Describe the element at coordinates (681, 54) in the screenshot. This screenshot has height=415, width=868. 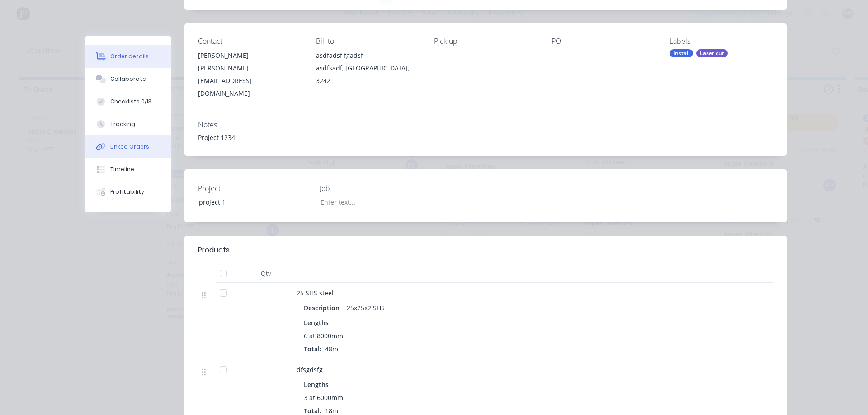
I see `div: Install` at that location.